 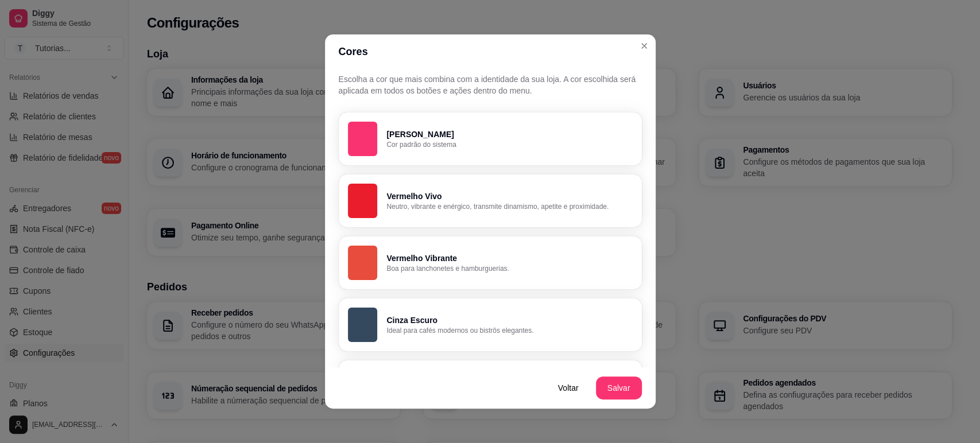 I want to click on p: Cinza Escuro, so click(x=509, y=321).